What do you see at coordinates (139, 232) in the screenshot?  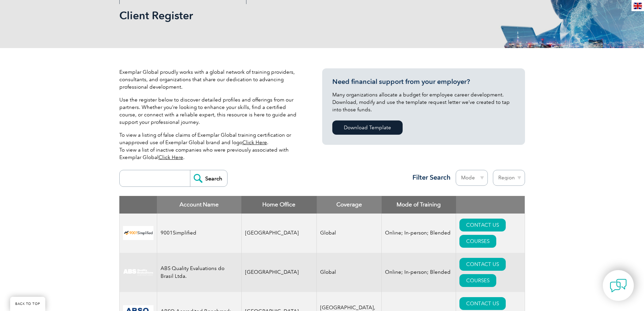 I see `img: 37c9c059-616f-eb11-a812-002248153038-logo.png` at bounding box center [139, 232].